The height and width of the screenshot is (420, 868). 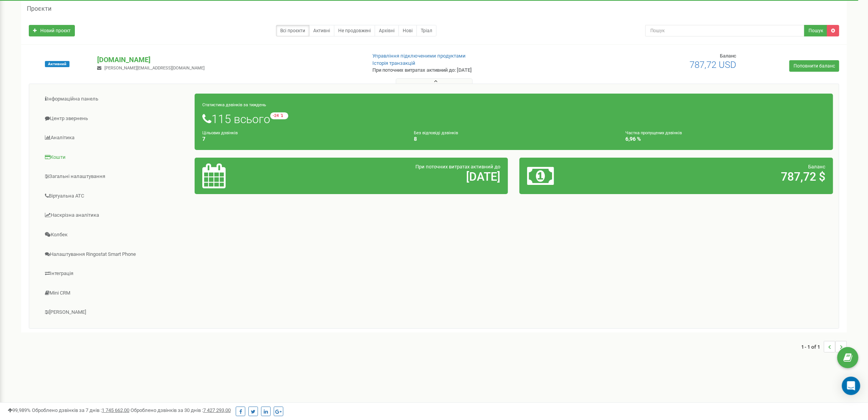 I want to click on a: Віртуальна АТС, so click(x=115, y=196).